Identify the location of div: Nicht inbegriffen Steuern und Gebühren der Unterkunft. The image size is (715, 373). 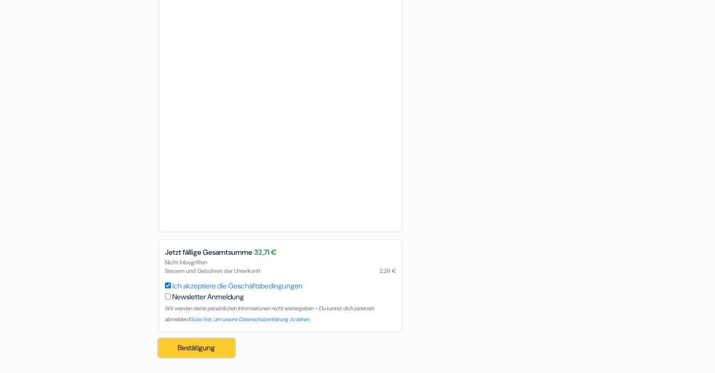
(280, 266).